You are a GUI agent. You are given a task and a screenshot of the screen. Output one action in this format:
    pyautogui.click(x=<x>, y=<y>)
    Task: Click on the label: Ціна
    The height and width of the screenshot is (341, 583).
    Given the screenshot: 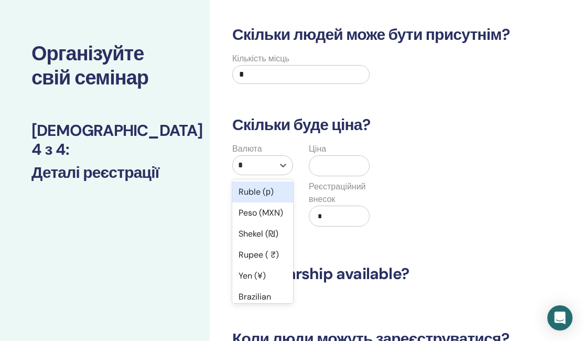 What is the action you would take?
    pyautogui.click(x=317, y=149)
    